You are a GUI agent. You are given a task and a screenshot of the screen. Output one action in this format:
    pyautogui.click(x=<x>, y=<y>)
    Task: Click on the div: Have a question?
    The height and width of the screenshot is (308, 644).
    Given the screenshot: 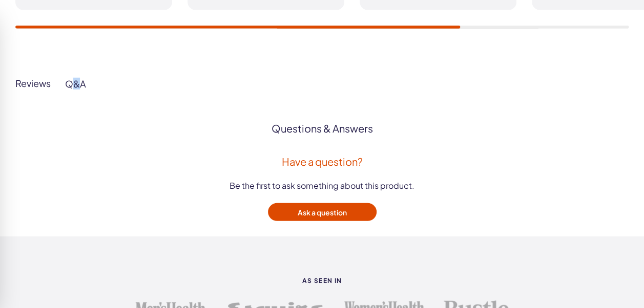 What is the action you would take?
    pyautogui.click(x=322, y=162)
    